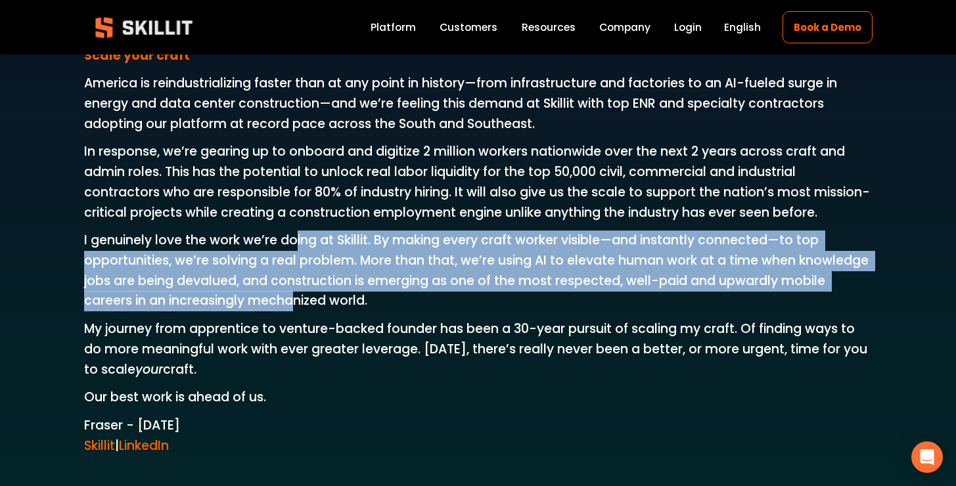  Describe the element at coordinates (478, 349) in the screenshot. I see `p: My journey from apprentice to venture-backed founder has been a 30-year pursuit of scaling my cra...` at that location.